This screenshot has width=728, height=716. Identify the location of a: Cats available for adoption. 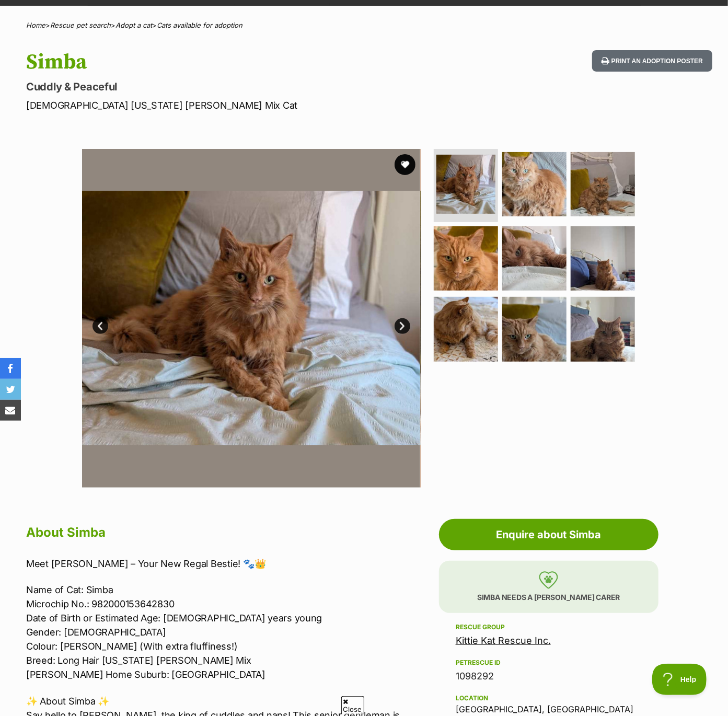
(199, 26).